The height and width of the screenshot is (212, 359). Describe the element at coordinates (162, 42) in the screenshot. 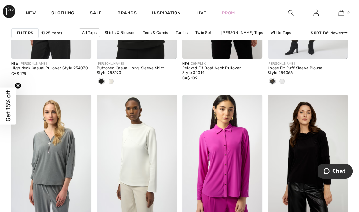

I see `a: Black Tops` at that location.